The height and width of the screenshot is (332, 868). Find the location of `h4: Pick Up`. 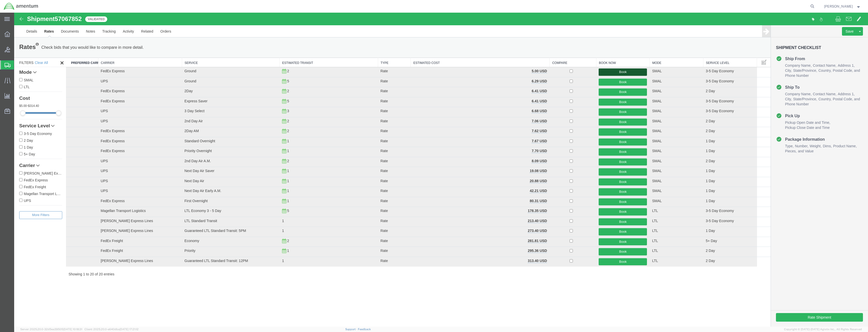

h4: Pick Up is located at coordinates (774, 103).